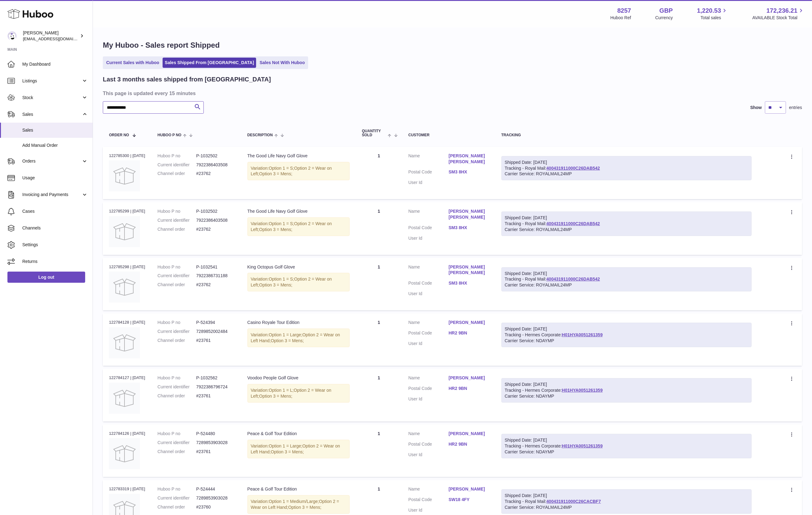 The width and height of the screenshot is (812, 515). What do you see at coordinates (796, 108) in the screenshot?
I see `span: entries` at bounding box center [796, 108].